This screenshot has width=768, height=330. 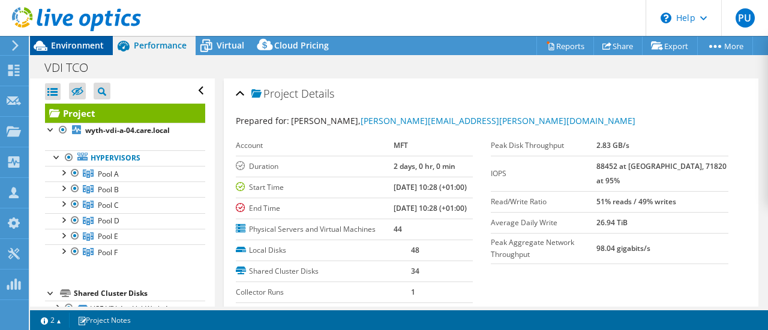 What do you see at coordinates (415, 271) in the screenshot?
I see `b: 34` at bounding box center [415, 271].